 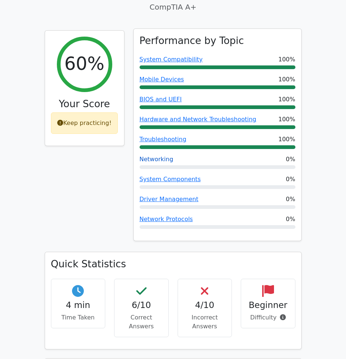 I want to click on p: Difficulty, so click(x=268, y=318).